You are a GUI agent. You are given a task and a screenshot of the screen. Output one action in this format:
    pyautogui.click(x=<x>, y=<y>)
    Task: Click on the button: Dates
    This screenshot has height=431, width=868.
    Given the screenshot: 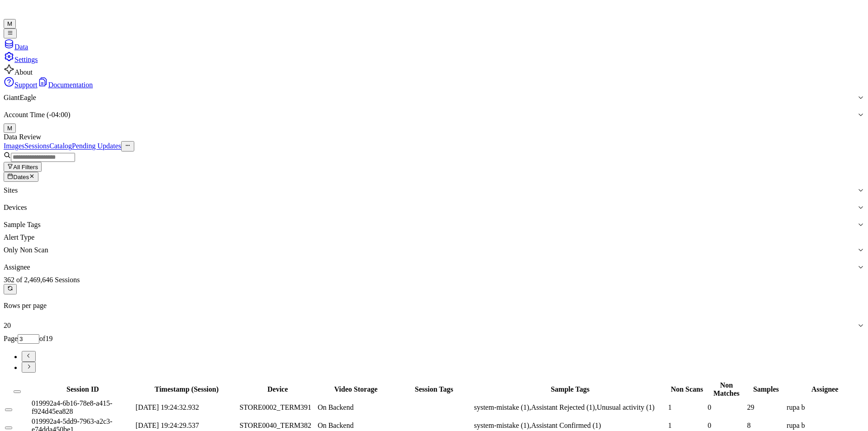 What is the action you would take?
    pyautogui.click(x=20, y=177)
    